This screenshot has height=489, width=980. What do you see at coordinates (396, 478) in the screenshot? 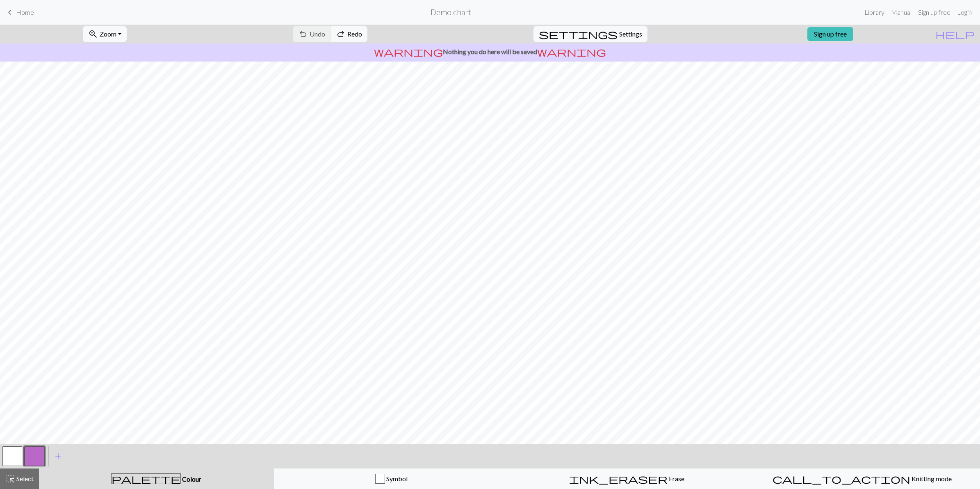
I see `span: Symbol` at bounding box center [396, 478].